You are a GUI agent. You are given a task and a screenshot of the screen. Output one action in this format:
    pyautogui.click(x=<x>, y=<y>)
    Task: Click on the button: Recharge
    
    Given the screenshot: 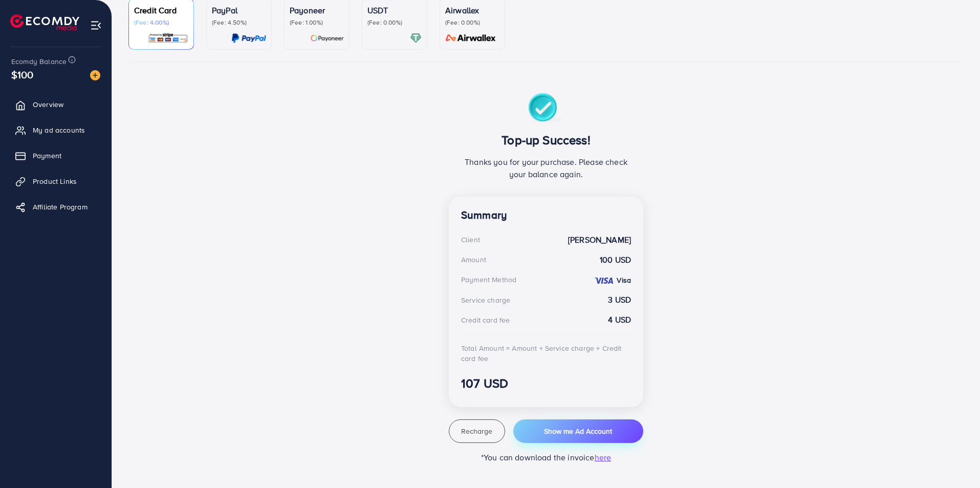 What is the action you would take?
    pyautogui.click(x=477, y=432)
    